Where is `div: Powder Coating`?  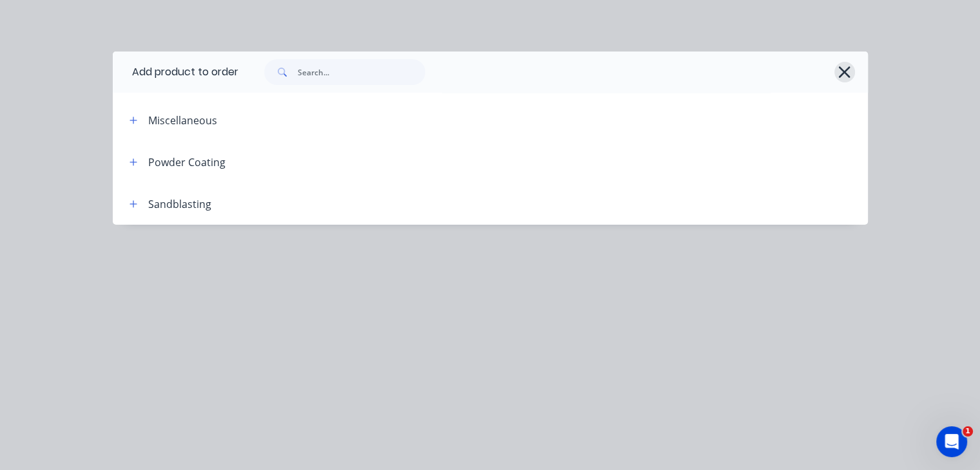
div: Powder Coating is located at coordinates (187, 163).